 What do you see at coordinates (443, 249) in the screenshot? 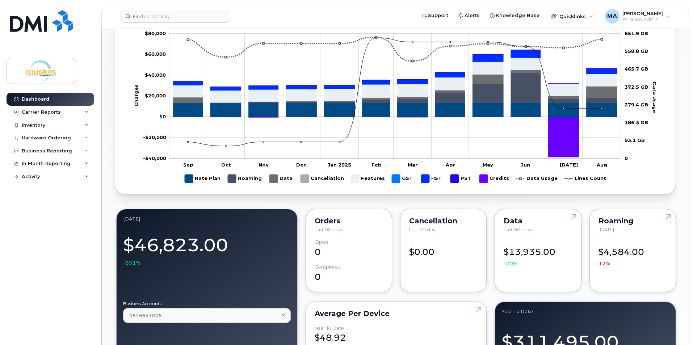
I see `div: $0.00` at bounding box center [443, 249].